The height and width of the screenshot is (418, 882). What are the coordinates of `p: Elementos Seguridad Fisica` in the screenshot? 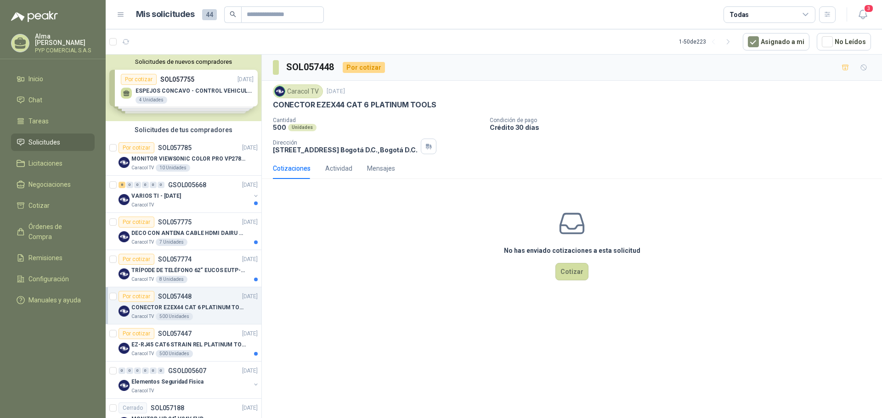 It's located at (167, 382).